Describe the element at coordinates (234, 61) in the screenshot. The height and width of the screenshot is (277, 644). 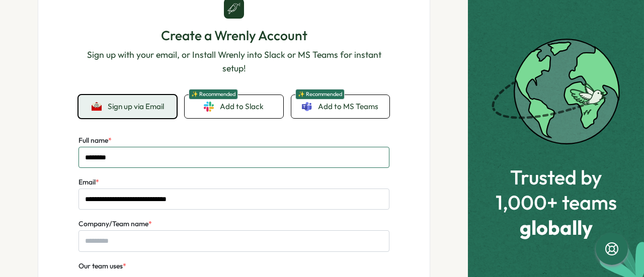
I see `p: Sign up with your email, or Install Wrenly into Slack or MS Teams for instant setup!` at that location.